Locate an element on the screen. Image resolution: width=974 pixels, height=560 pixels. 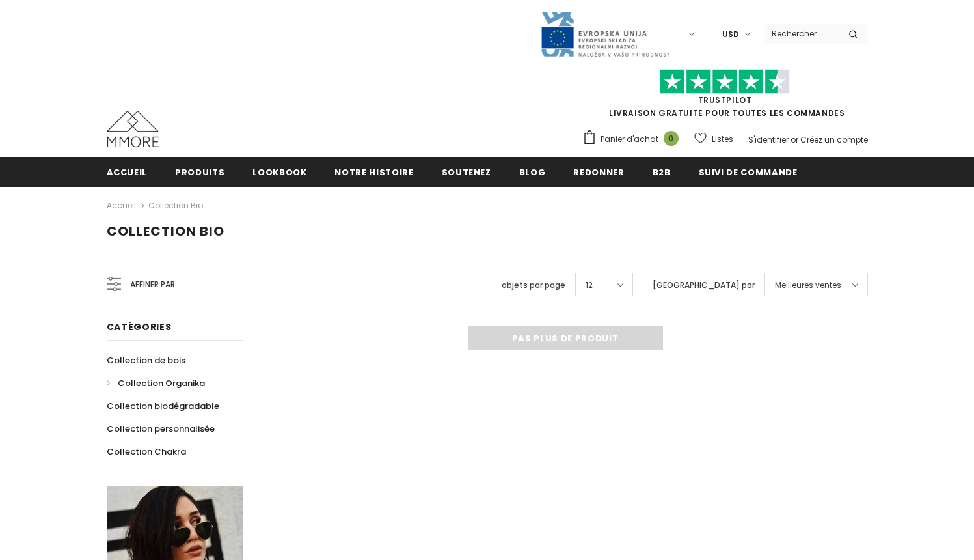
span: Blog is located at coordinates (532, 172).